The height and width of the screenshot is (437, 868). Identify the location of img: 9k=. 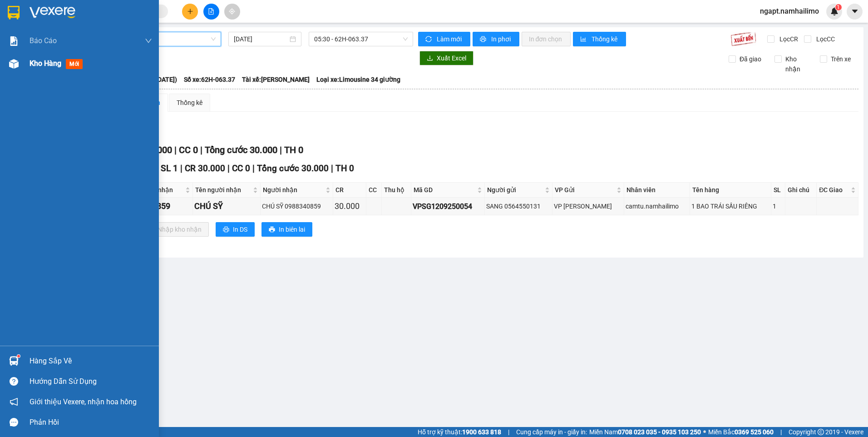
(743, 39).